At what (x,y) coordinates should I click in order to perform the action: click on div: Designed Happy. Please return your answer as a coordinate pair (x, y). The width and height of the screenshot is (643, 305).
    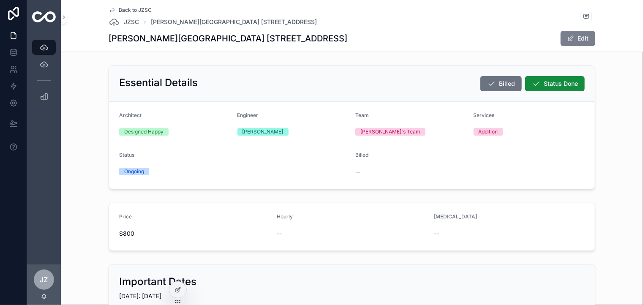
    Looking at the image, I should click on (144, 132).